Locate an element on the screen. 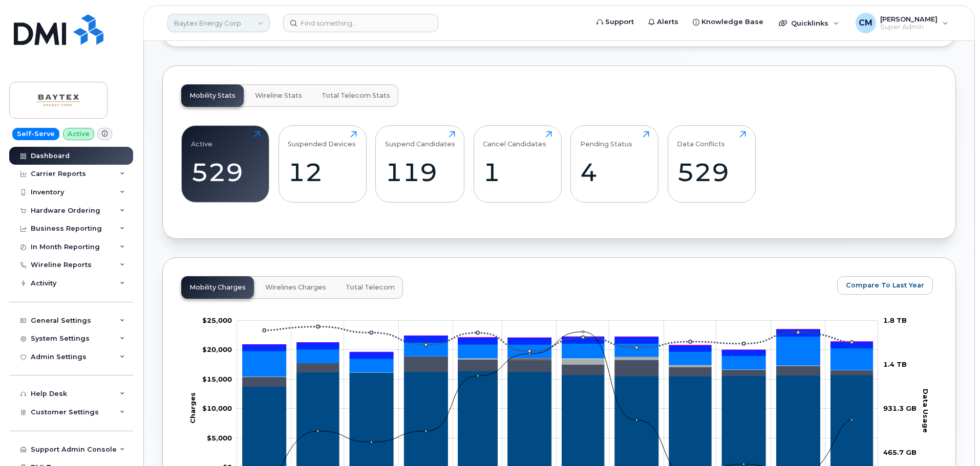  tspan: $25,000 is located at coordinates (217, 320).